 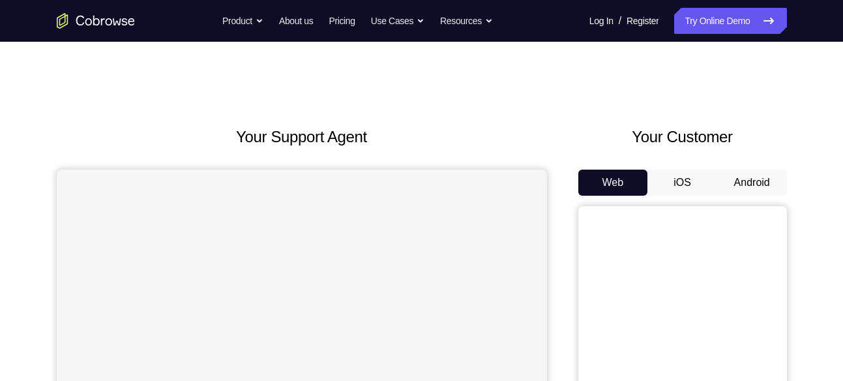 What do you see at coordinates (96, 21) in the screenshot?
I see `a: Go to the home page` at bounding box center [96, 21].